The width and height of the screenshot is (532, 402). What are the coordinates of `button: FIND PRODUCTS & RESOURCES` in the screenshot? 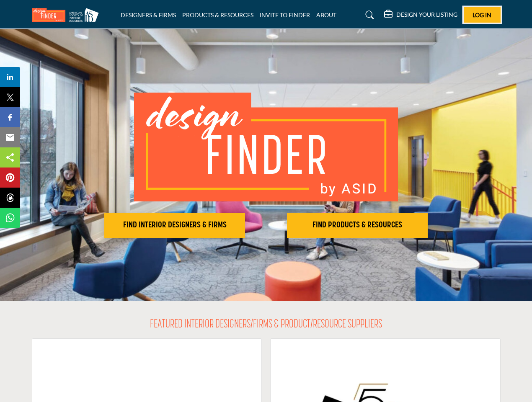 It's located at (357, 226).